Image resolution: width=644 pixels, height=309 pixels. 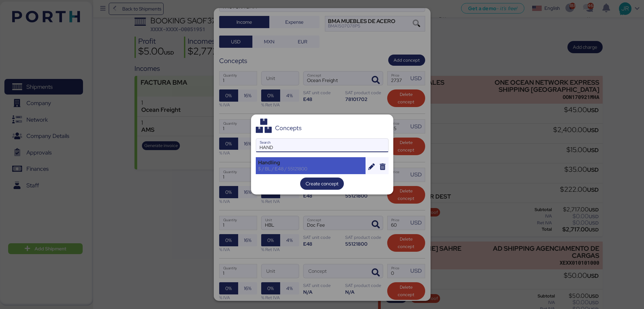 What do you see at coordinates (322, 184) in the screenshot?
I see `span: Create concept` at bounding box center [322, 184].